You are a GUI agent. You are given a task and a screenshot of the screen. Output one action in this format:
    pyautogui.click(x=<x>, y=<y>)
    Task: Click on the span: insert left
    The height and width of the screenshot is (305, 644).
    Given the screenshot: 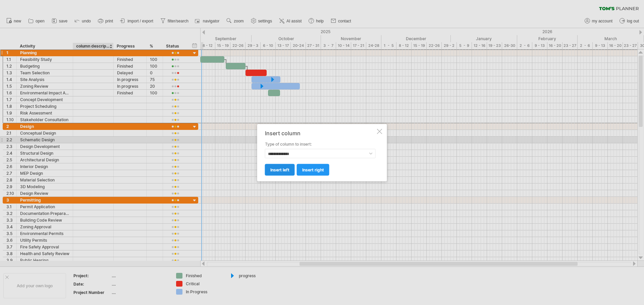 What is the action you would take?
    pyautogui.click(x=280, y=170)
    